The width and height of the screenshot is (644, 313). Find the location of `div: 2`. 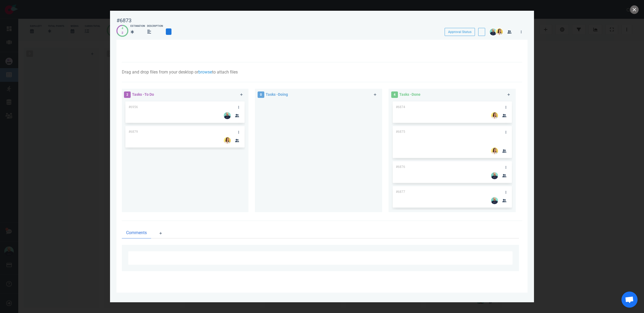

div: 2 is located at coordinates (122, 33).